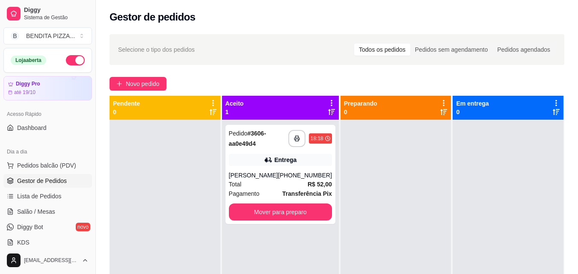 The image size is (578, 274). What do you see at coordinates (47, 128) in the screenshot?
I see `a: Dashboard` at bounding box center [47, 128].